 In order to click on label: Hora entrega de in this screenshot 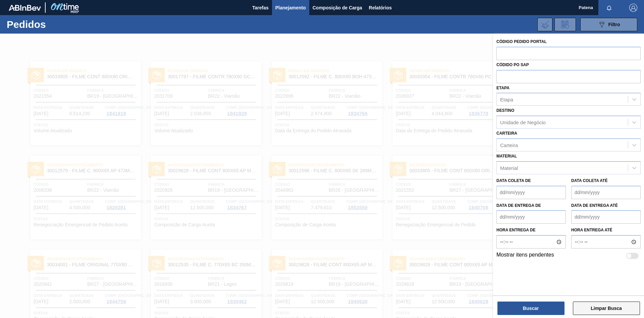, I will do `click(531, 230)`.